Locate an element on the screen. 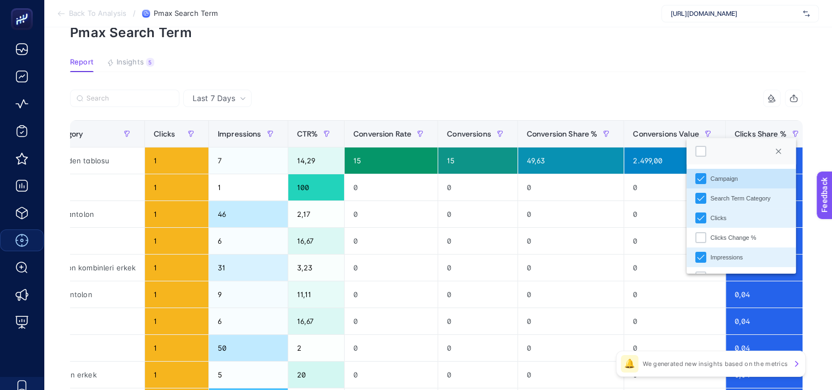 Image resolution: width=832 pixels, height=390 pixels. div: 2,17 is located at coordinates (316, 214).